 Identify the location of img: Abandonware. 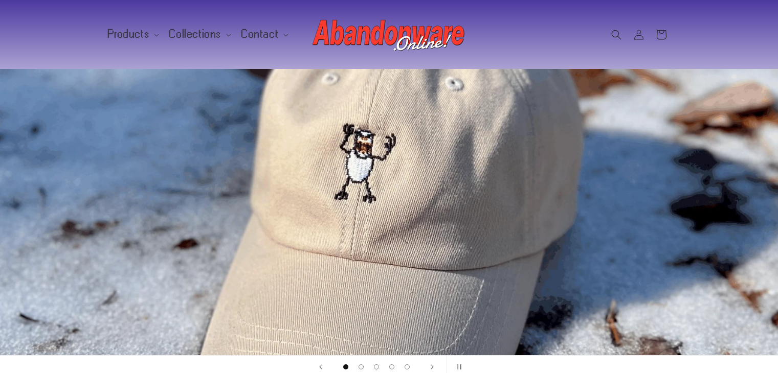
(389, 35).